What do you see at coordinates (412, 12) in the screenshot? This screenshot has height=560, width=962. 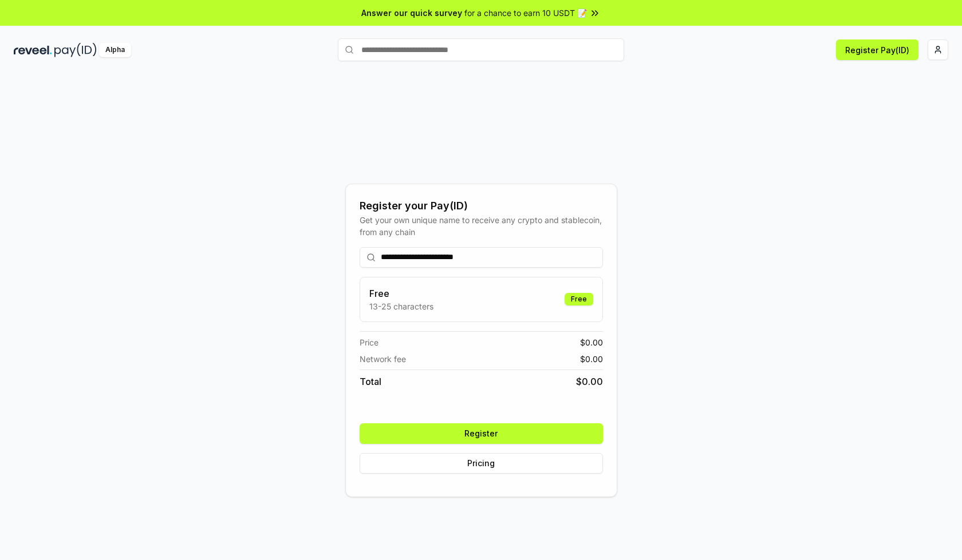 I see `span: Answer our quick survey` at bounding box center [412, 12].